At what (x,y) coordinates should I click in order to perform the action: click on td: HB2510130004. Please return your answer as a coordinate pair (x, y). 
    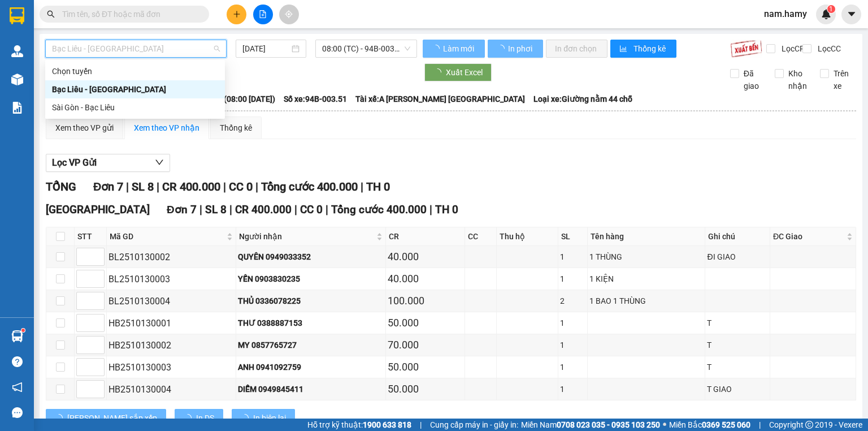
    Looking at the image, I should click on (172, 389).